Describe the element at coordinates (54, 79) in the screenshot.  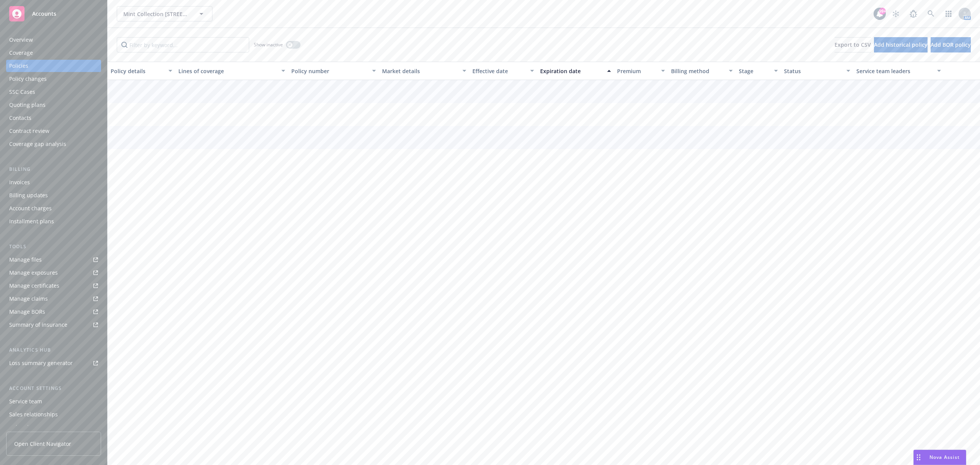
I see `a: Policy changes` at that location.